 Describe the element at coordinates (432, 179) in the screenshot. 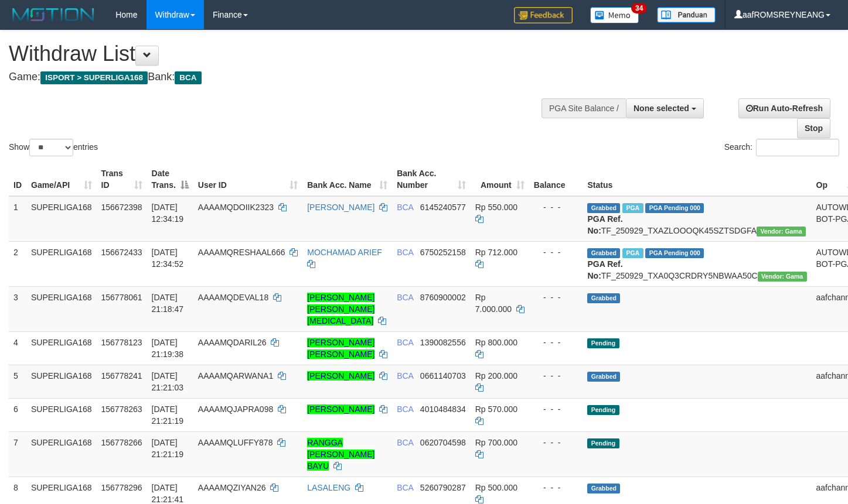

I see `th: Bank Acc. Number: activate to sort column ascending` at that location.